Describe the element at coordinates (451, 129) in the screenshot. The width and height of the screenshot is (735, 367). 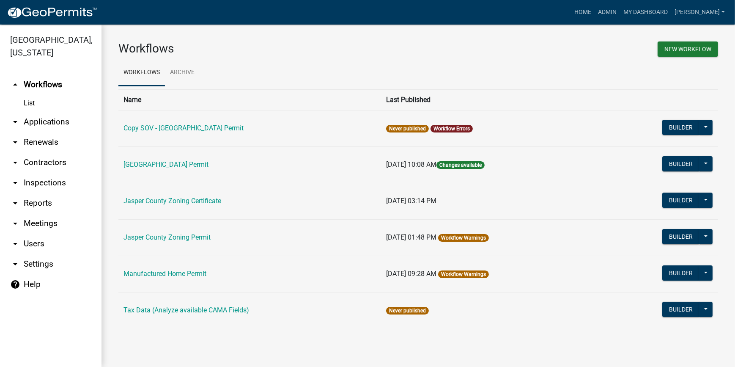
I see `a: Workflow Errors` at that location.